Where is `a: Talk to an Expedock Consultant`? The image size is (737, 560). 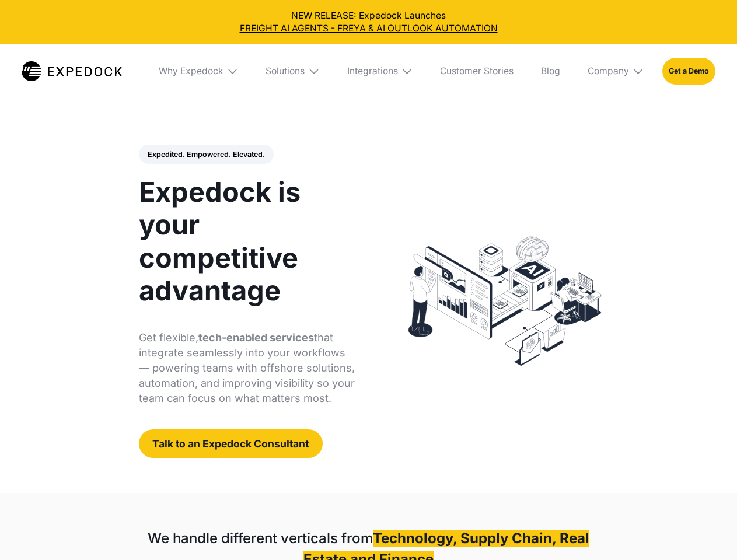 a: Talk to an Expedock Consultant is located at coordinates (231, 443).